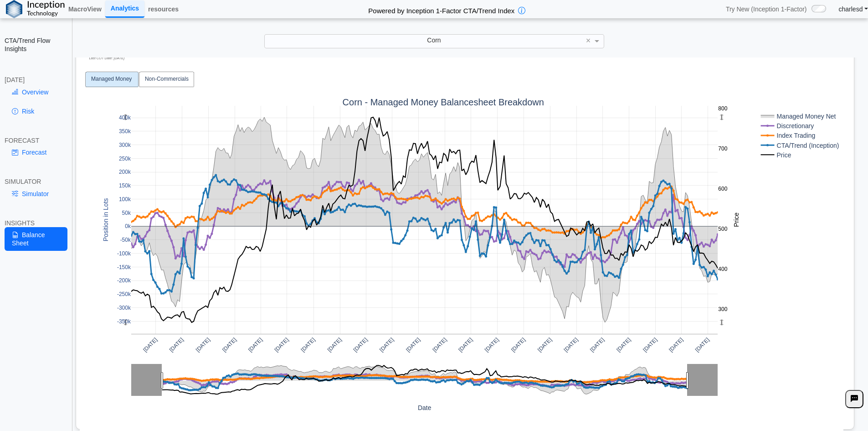  What do you see at coordinates (36, 141) in the screenshot?
I see `div: FORECAST` at bounding box center [36, 141].